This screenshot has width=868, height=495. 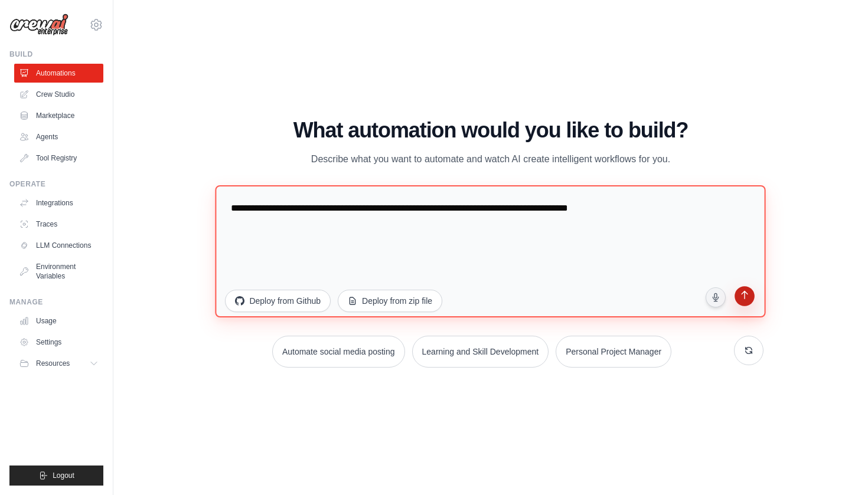 What do you see at coordinates (58, 224) in the screenshot?
I see `a: Traces` at bounding box center [58, 224].